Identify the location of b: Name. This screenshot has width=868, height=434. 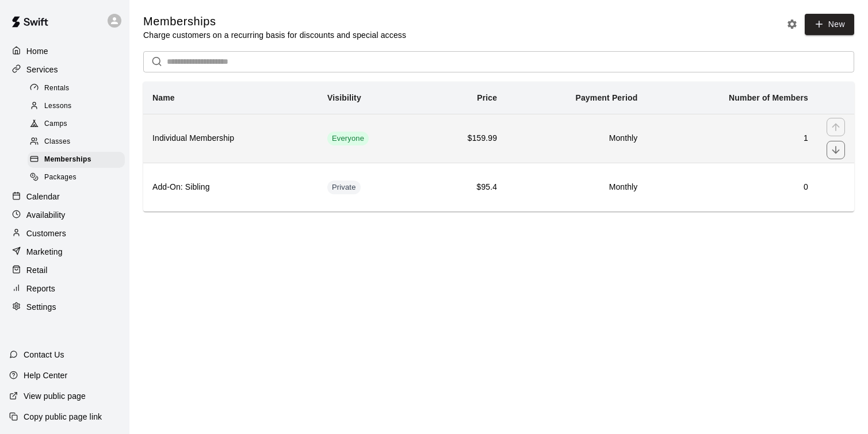
(164, 98).